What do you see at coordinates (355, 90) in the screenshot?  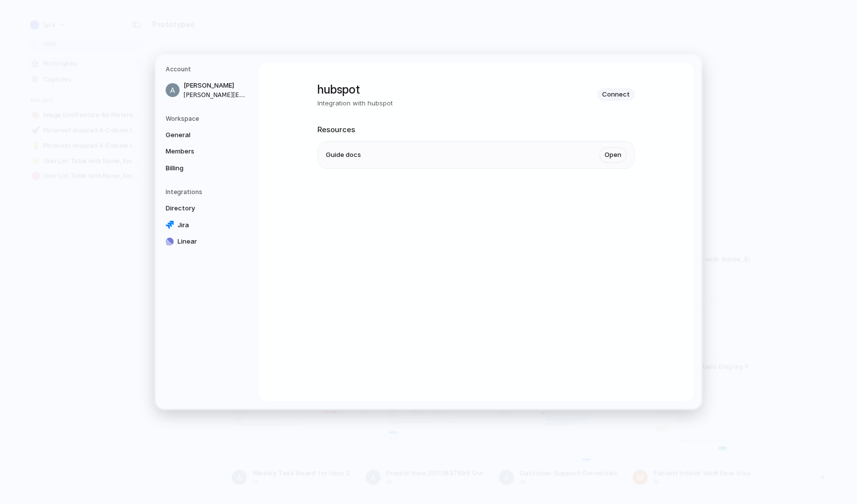 I see `h1: hubspot` at bounding box center [355, 90].